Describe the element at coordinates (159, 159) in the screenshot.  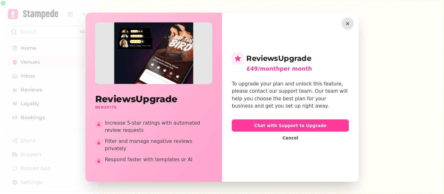
I see `span: Respond faster with templates or AI` at that location.